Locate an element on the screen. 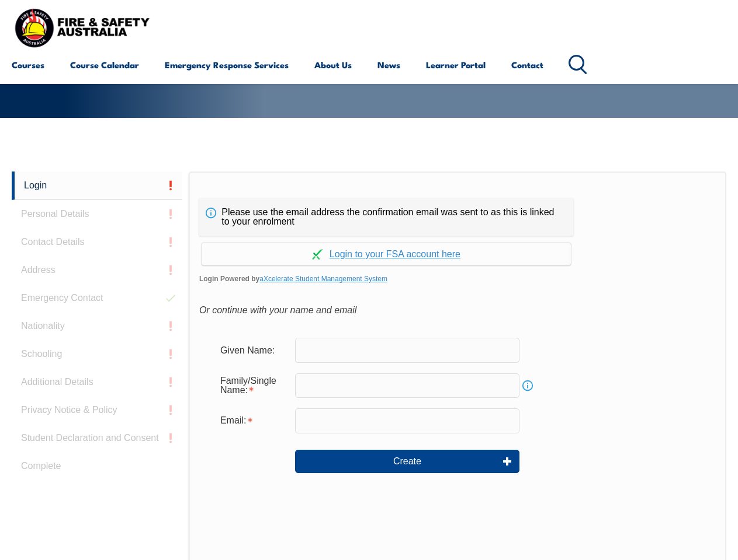 The width and height of the screenshot is (738, 560). a: Learner Portal is located at coordinates (456, 65).